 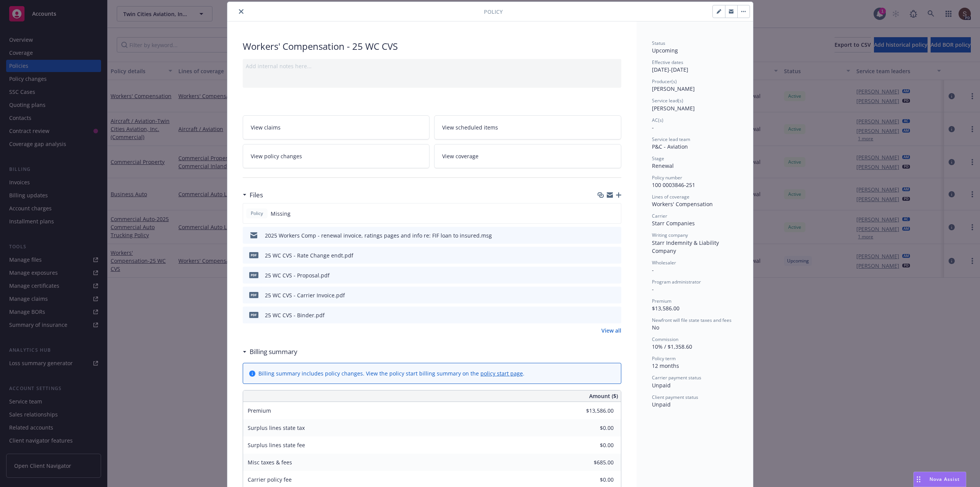 What do you see at coordinates (460, 156) in the screenshot?
I see `span: View coverage` at bounding box center [460, 156].